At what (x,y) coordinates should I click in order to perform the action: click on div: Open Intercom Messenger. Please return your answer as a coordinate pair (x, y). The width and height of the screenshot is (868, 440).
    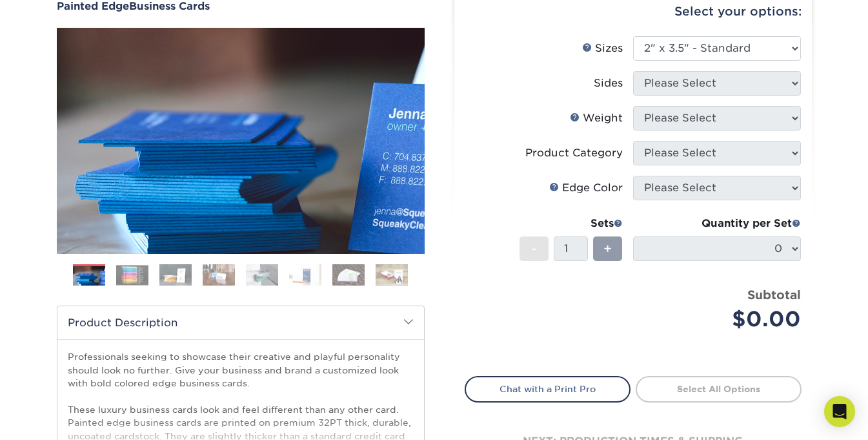
    Looking at the image, I should click on (840, 412).